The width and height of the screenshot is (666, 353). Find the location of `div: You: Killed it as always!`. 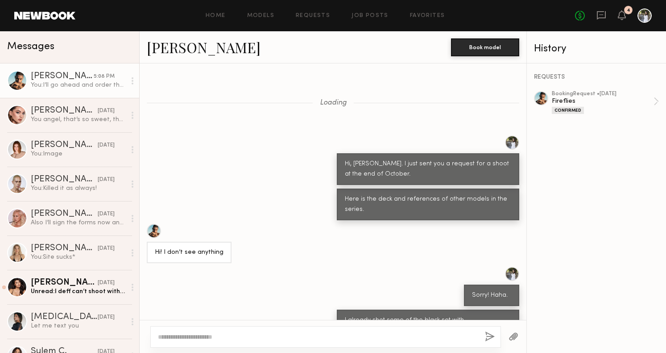

div: You: Killed it as always! is located at coordinates (78, 188).